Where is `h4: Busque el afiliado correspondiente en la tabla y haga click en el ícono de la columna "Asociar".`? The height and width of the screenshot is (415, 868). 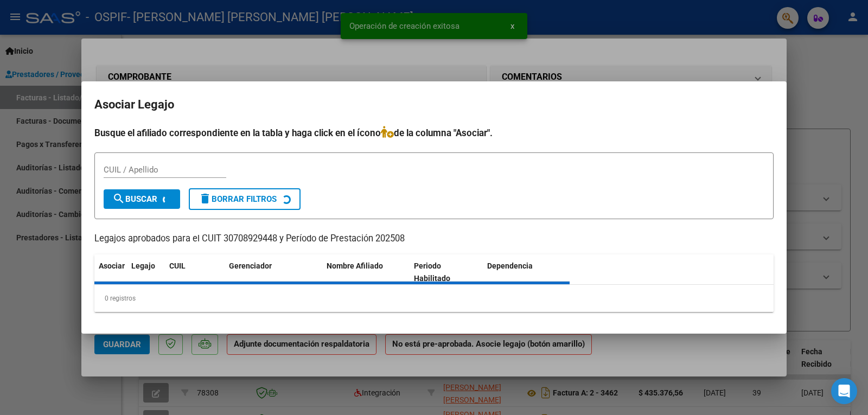 h4: Busque el afiliado correspondiente en la tabla y haga click en el ícono de la columna "Asociar". is located at coordinates (434, 133).